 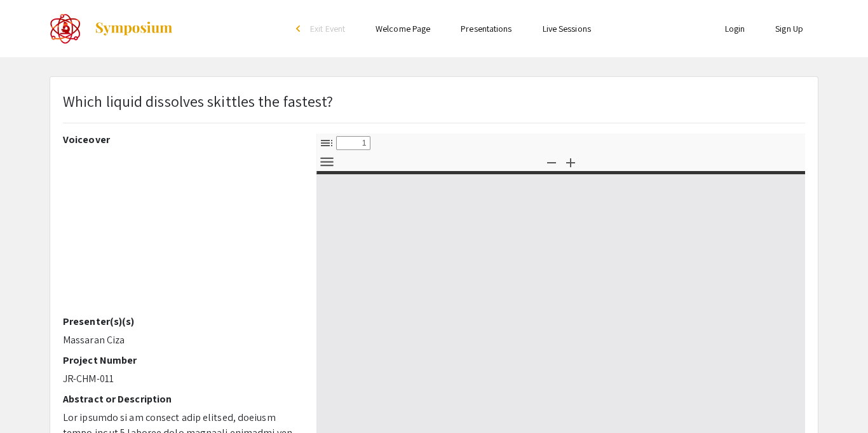 What do you see at coordinates (403, 28) in the screenshot?
I see `a: Welcome Page` at bounding box center [403, 28].